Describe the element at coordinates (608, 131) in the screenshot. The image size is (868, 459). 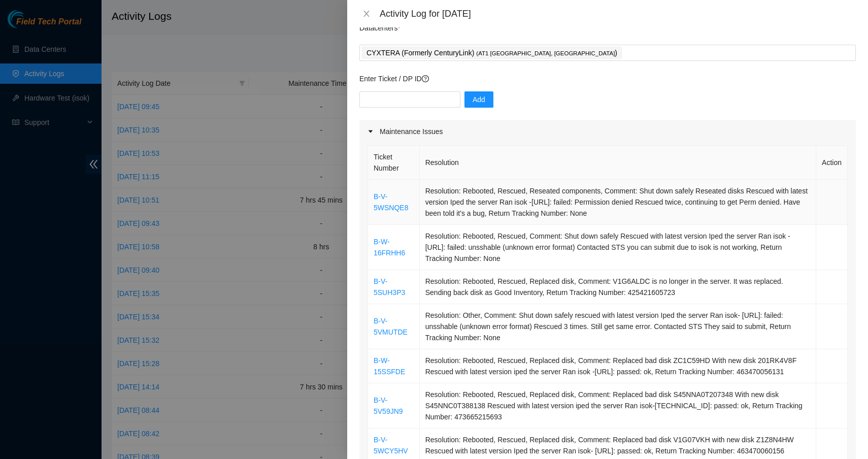
I see `div: Maintenance Issues` at that location.